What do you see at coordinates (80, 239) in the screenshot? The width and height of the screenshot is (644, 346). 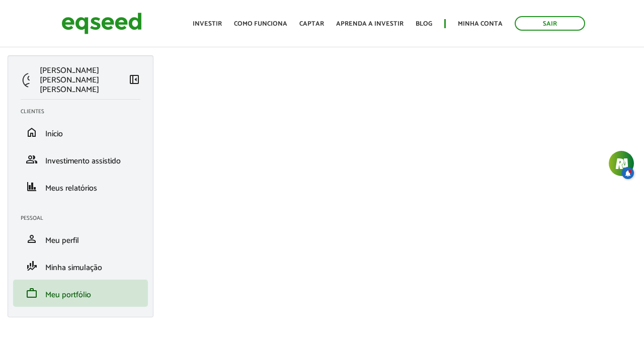 I see `a: personMeu perfil` at bounding box center [80, 239].